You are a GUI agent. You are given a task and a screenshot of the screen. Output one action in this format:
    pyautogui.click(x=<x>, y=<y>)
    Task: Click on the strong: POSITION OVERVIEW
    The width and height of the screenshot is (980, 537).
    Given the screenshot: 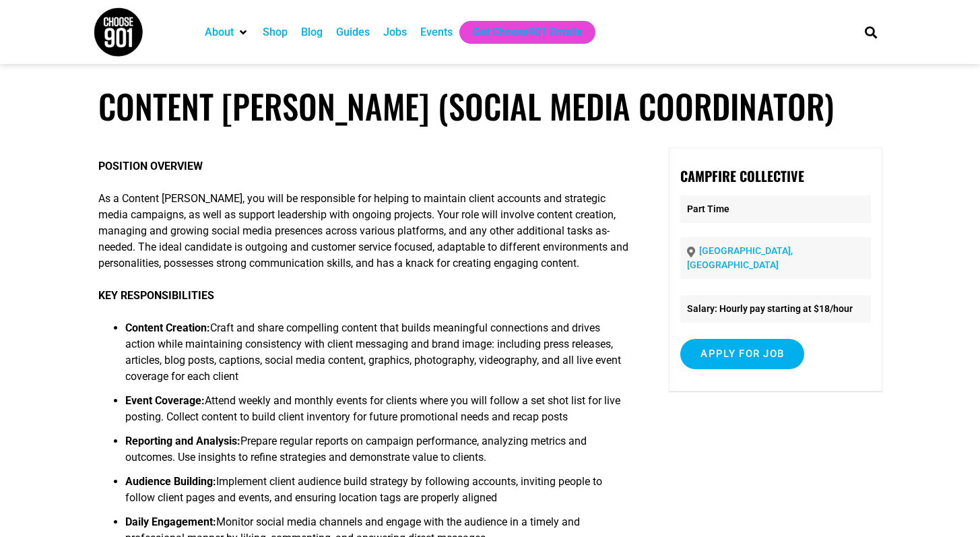 What is the action you would take?
    pyautogui.click(x=150, y=166)
    